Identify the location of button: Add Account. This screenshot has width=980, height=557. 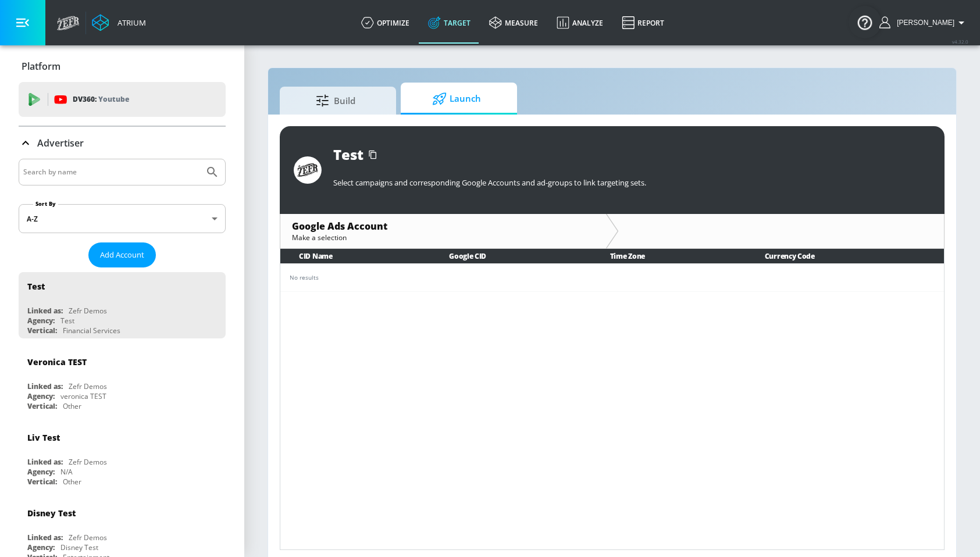
(122, 254).